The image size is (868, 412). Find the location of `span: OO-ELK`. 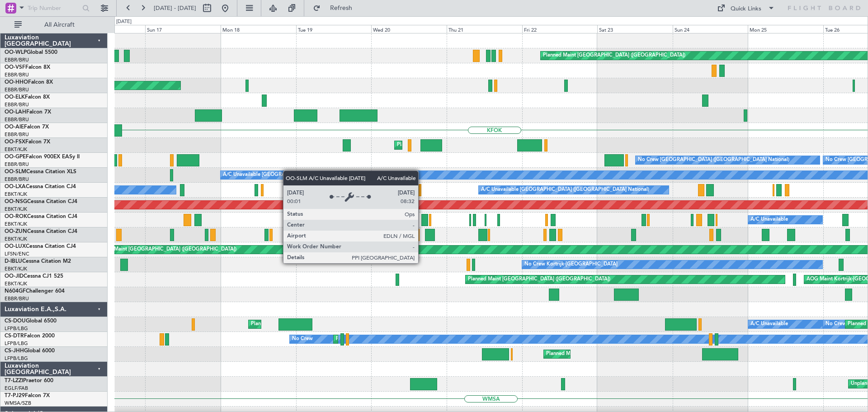

span: OO-ELK is located at coordinates (15, 97).